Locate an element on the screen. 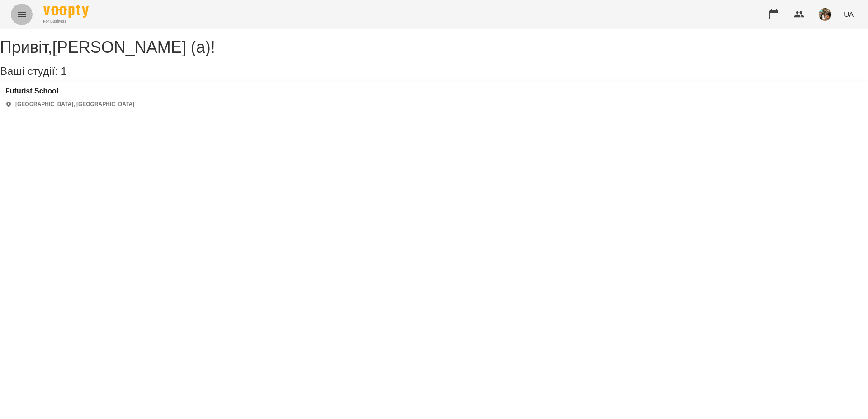 This screenshot has height=419, width=868. span: UA is located at coordinates (848, 14).